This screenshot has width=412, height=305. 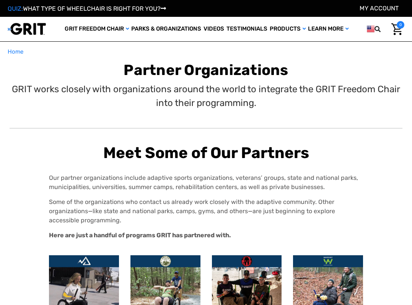 What do you see at coordinates (247, 29) in the screenshot?
I see `a: Testimonials` at bounding box center [247, 29].